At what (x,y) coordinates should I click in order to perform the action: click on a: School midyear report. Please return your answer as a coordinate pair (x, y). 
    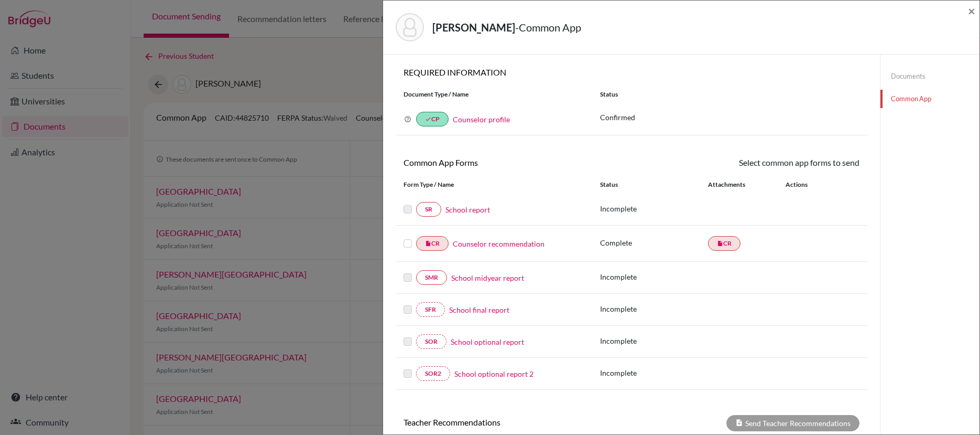
    Looking at the image, I should click on (487, 278).